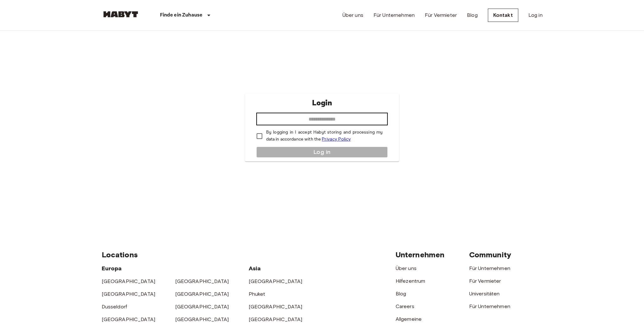  Describe the element at coordinates (255, 269) in the screenshot. I see `span: Asia` at that location.